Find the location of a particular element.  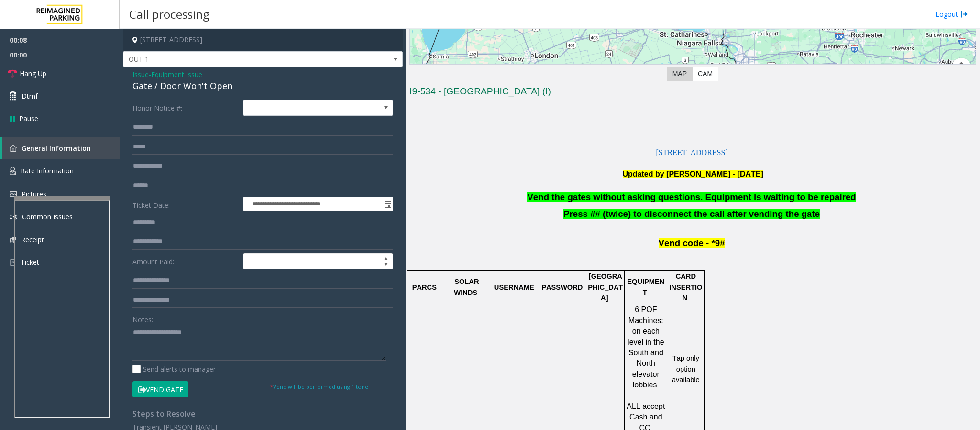

span: Vend code - *9# is located at coordinates (691, 242).